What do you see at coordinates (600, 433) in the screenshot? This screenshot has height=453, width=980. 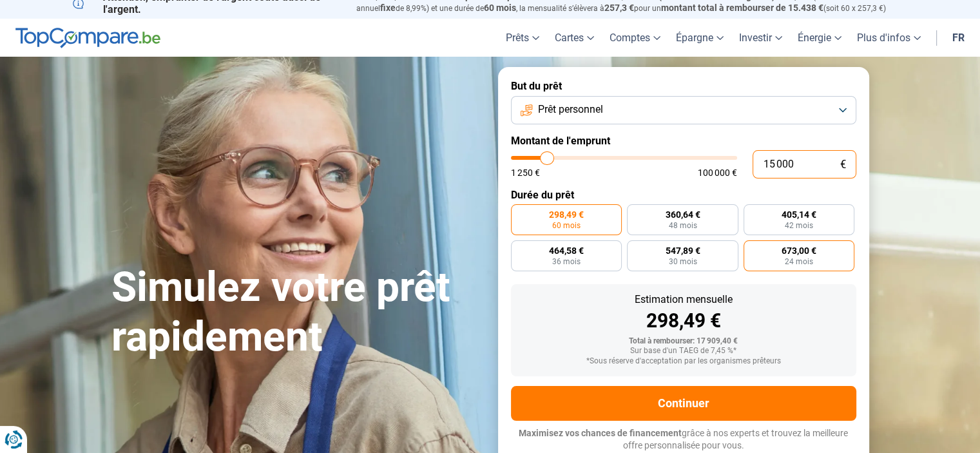 I see `span: Maximisez vos chances de financement` at bounding box center [600, 433].